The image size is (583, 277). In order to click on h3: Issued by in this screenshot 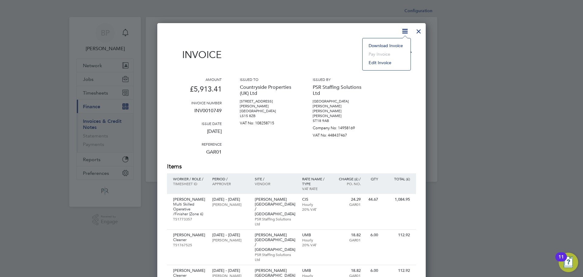, I will do `click(340, 79)`.